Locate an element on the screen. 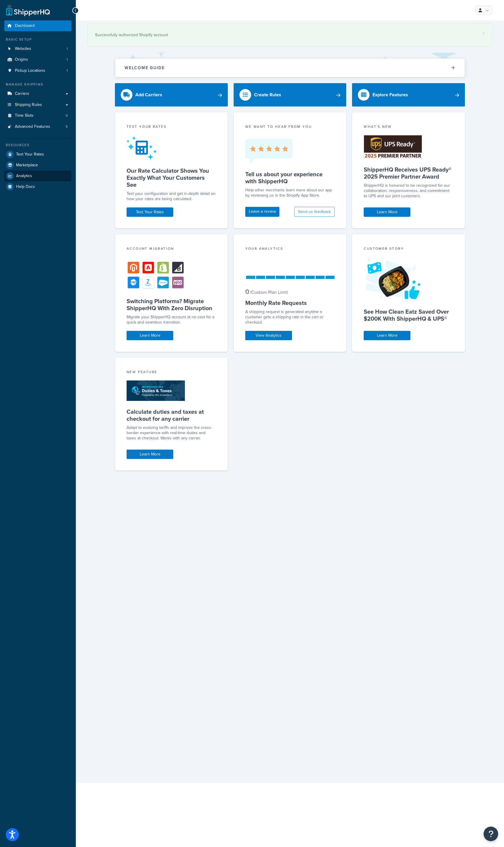  a: Dashboard is located at coordinates (38, 25).